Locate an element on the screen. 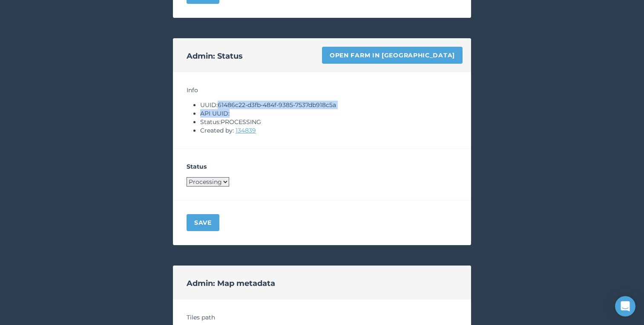  li: Created by: is located at coordinates (328, 130).